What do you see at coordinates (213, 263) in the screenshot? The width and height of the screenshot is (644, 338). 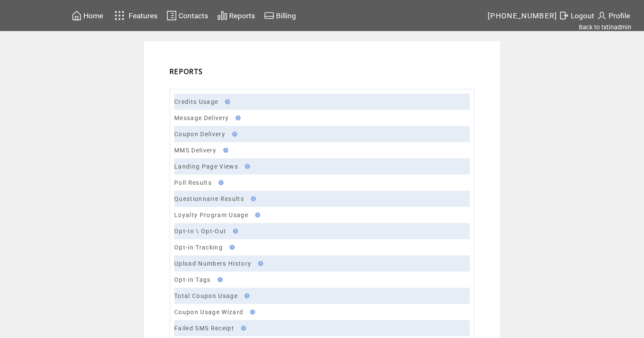 I see `a: Upload Numbers History` at bounding box center [213, 263].